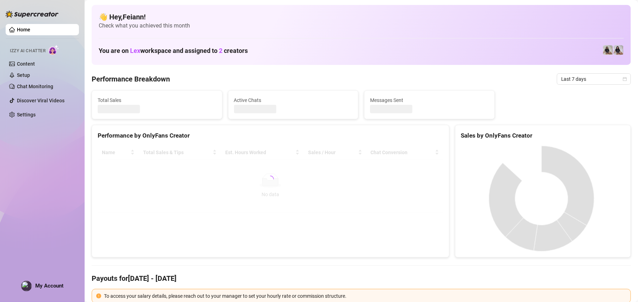  I want to click on span: exclamation-circle, so click(99, 296).